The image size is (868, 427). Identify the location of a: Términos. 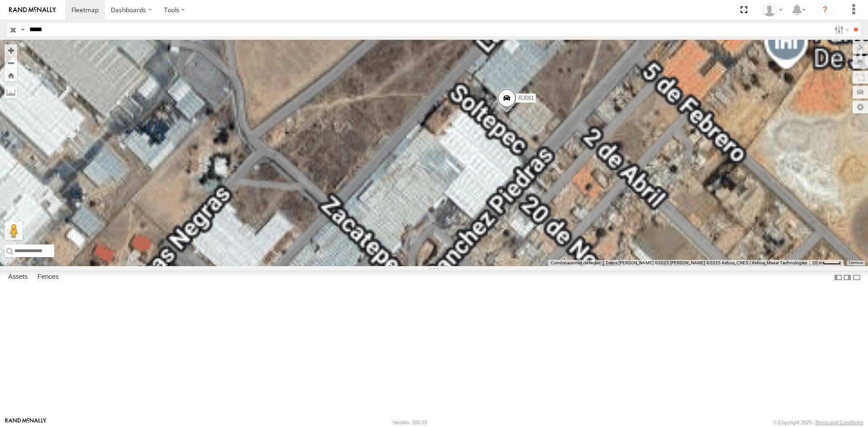
(856, 263).